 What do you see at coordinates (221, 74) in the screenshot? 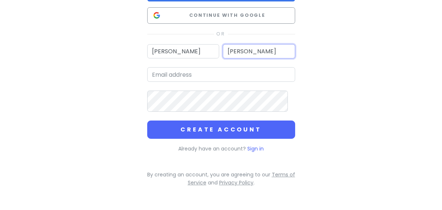
I see `input: Email address` at bounding box center [221, 74].